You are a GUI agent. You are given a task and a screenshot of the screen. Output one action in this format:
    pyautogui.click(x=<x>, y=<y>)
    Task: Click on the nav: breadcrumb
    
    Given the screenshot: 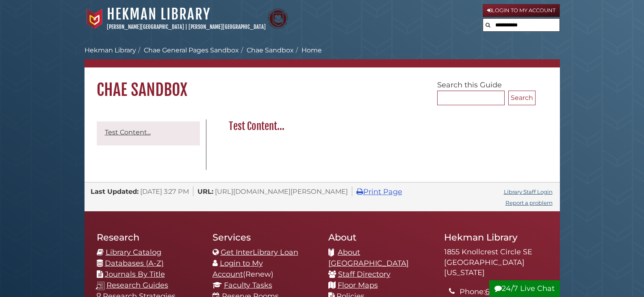 What is the action you would take?
    pyautogui.click(x=323, y=57)
    